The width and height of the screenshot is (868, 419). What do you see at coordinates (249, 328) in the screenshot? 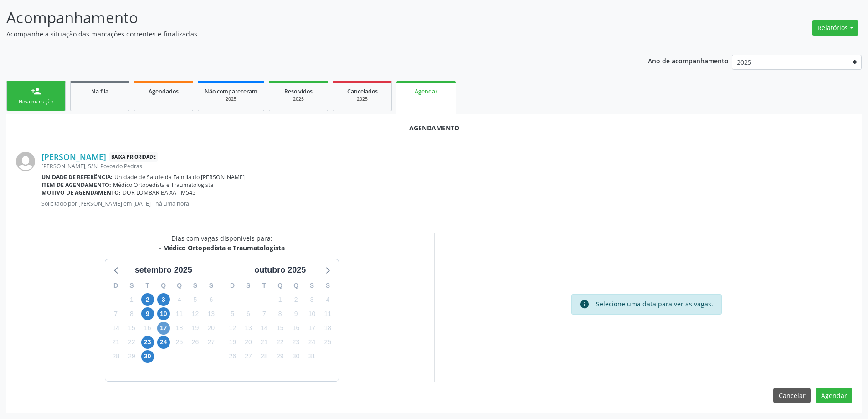
I see `span: segunda-feira, 13 de outubro de 2025` at bounding box center [249, 328].